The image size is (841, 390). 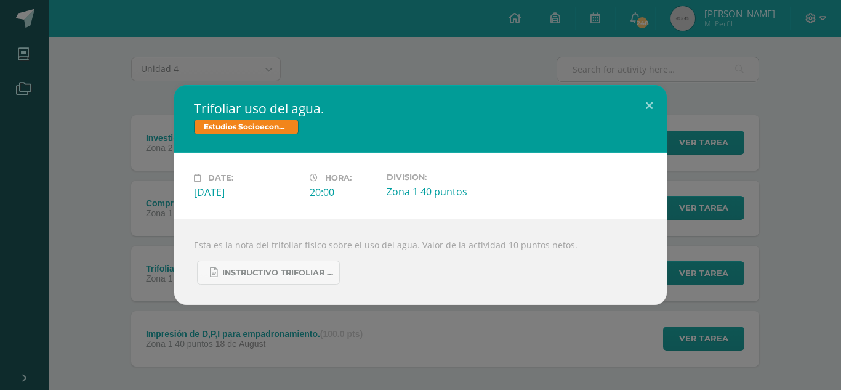 What do you see at coordinates (440, 192) in the screenshot?
I see `div: Zona 1 40 puntos` at bounding box center [440, 192].